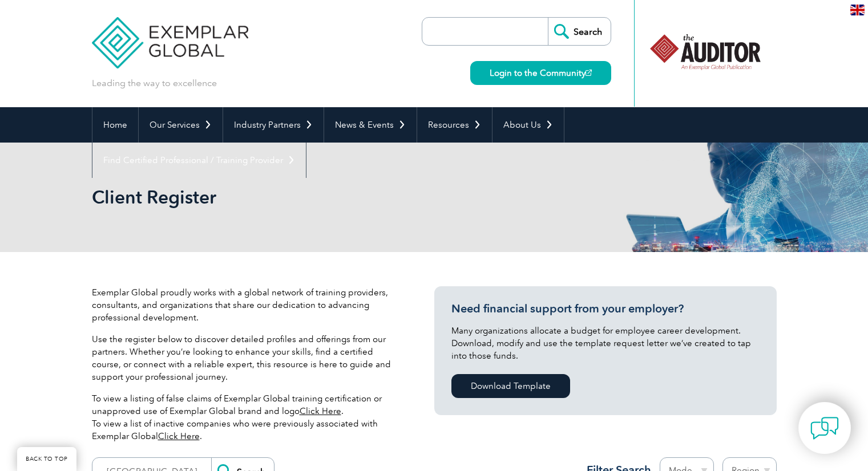 This screenshot has width=868, height=471. I want to click on p: Use the register below to discover detailed profiles and offerings from our partners. Whether you..., so click(246, 358).